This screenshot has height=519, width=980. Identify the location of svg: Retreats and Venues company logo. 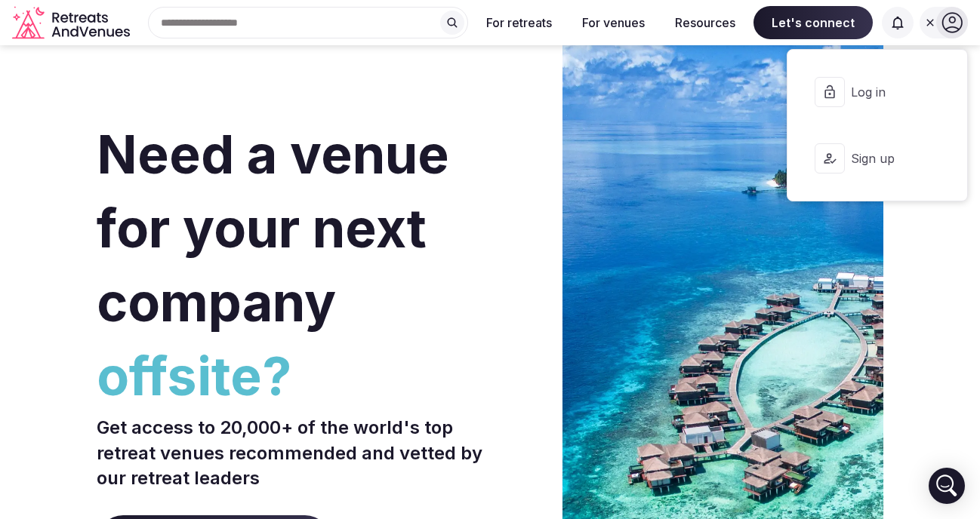
(72, 23).